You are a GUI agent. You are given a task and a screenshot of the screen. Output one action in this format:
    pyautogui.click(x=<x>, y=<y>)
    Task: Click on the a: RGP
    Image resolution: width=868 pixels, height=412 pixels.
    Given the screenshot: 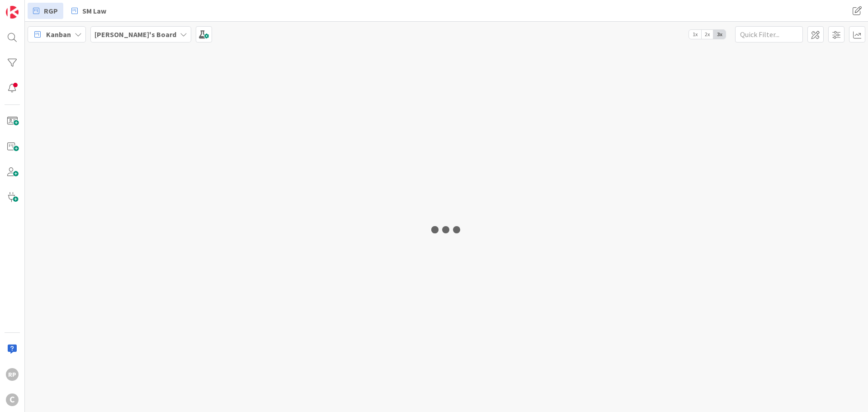 What is the action you would take?
    pyautogui.click(x=46, y=11)
    